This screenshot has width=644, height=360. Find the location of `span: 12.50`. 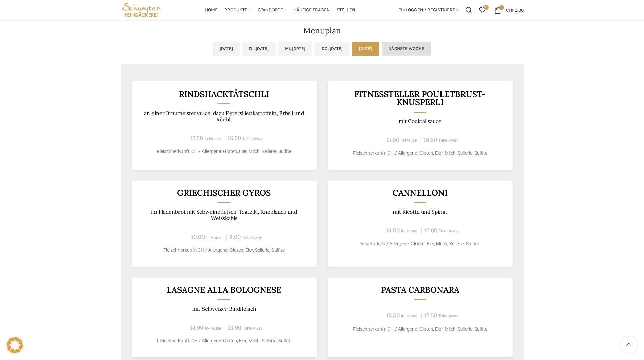

span: 12.50 is located at coordinates (430, 315).